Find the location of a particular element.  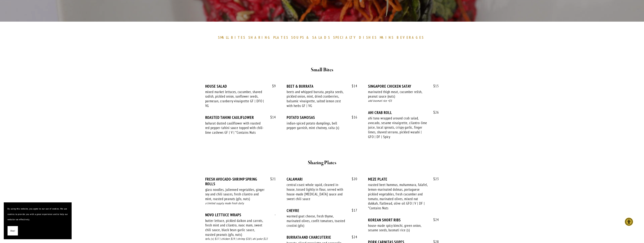

div: central coast whole squid, cleaned in-house, tossed lightly in flour, served with house-made [MED... is located at coordinates (317, 192).